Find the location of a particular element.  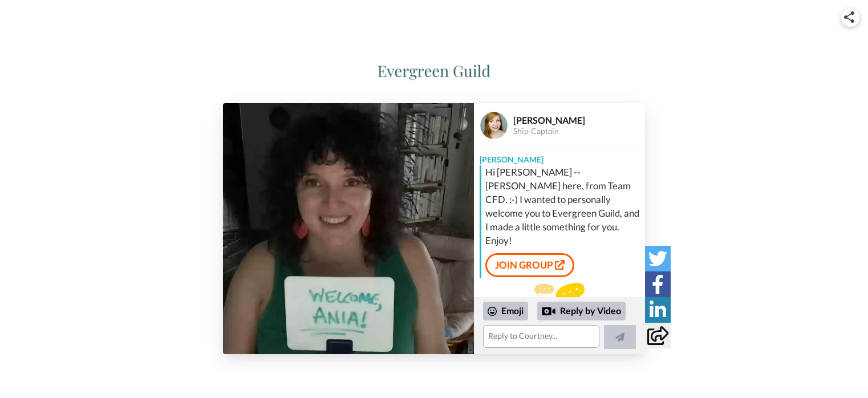

img: Profile Image is located at coordinates (494, 126).